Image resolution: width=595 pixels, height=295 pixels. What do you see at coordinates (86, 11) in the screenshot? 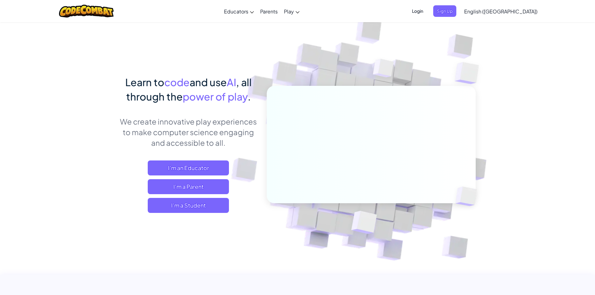
I see `a: CodeCombat logo` at bounding box center [86, 11].